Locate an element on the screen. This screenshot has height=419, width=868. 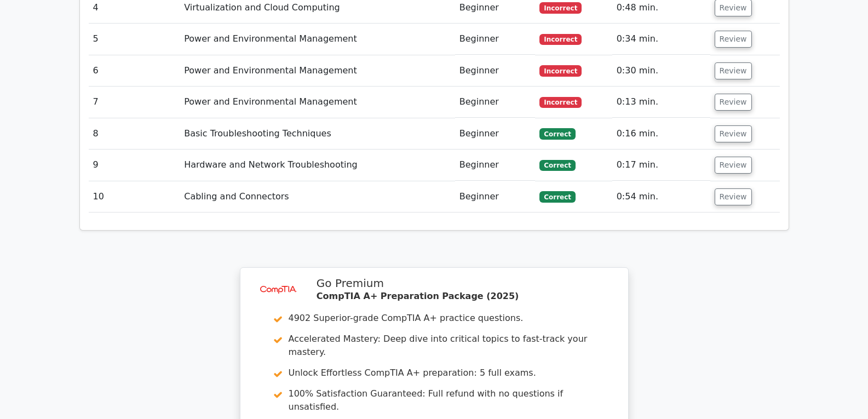
td: 8 is located at coordinates (134, 133).